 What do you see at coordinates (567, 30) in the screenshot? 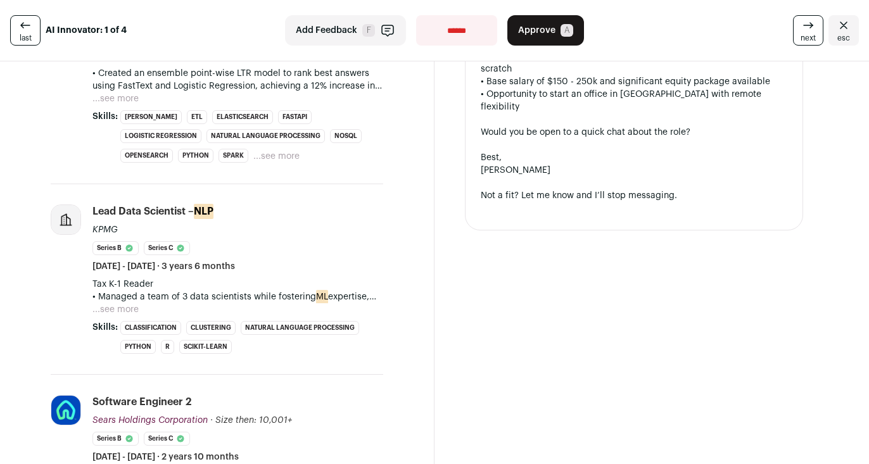
I see `span: A` at bounding box center [567, 30].